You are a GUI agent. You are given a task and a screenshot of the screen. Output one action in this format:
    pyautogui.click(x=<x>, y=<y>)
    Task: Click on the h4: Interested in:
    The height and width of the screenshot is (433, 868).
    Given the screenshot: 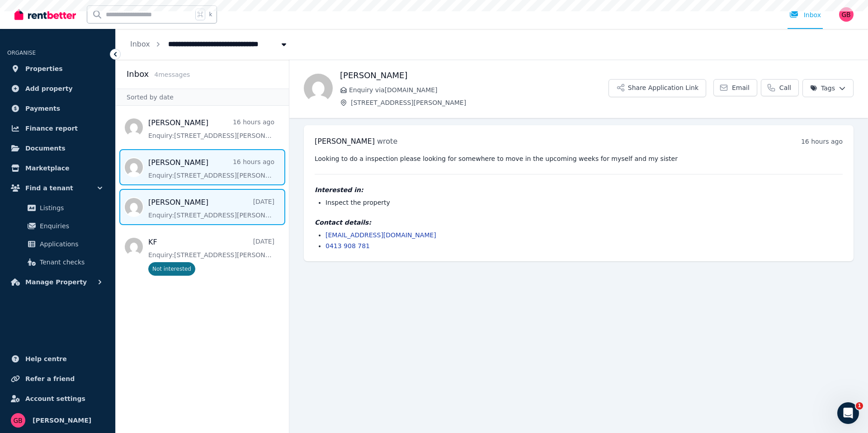 What is the action you would take?
    pyautogui.click(x=579, y=189)
    